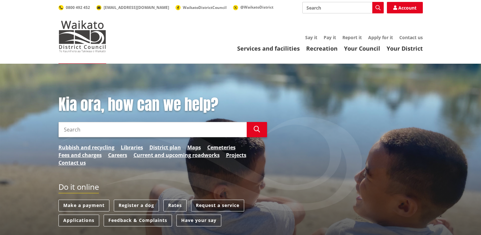 The image size is (481, 235). Describe the element at coordinates (381, 37) in the screenshot. I see `a: Apply for it` at that location.